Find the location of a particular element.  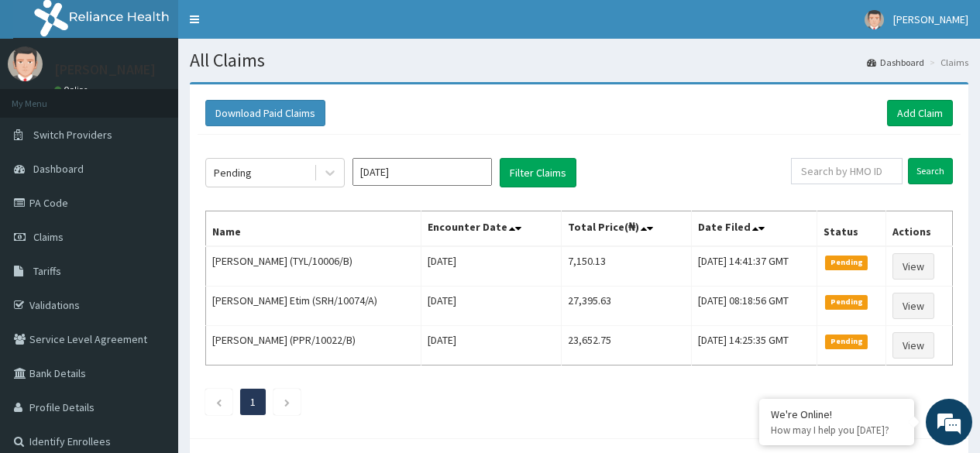

a: Add Claim is located at coordinates (919, 113).